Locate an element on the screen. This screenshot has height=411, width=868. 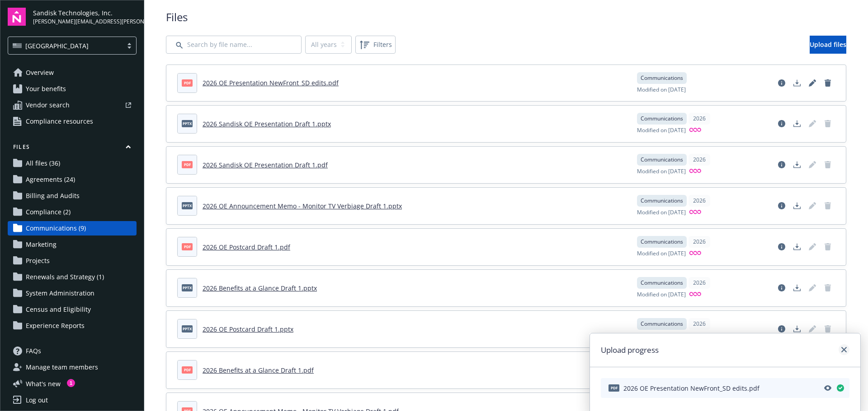
a: 2026 Sandisk OE Presentation Draft 1.pptx is located at coordinates (267, 123).